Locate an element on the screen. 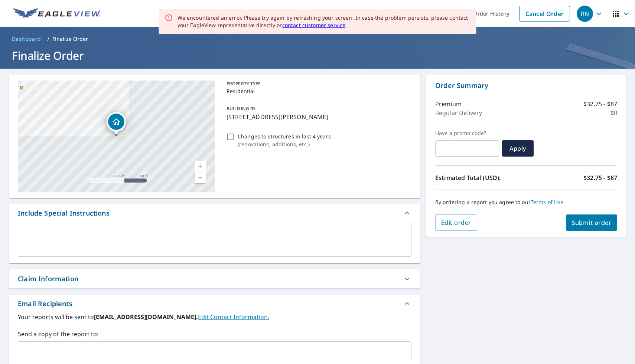 The width and height of the screenshot is (635, 364). p: PROPERTY TYPE is located at coordinates (318, 84).